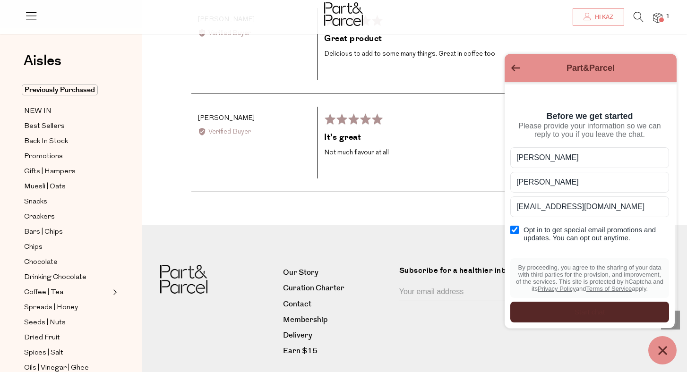  Describe the element at coordinates (67, 156) in the screenshot. I see `a: Promotions` at that location.